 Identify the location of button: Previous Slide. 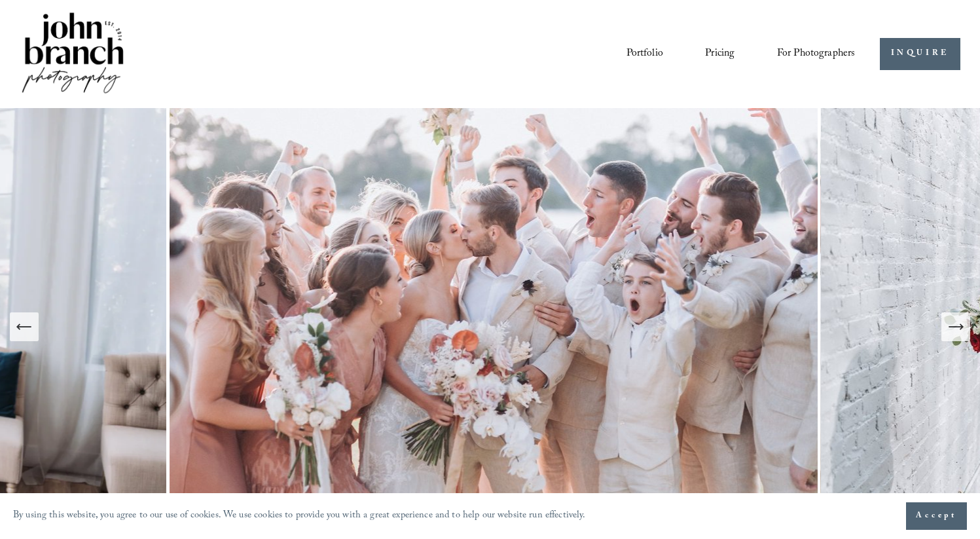
(24, 327).